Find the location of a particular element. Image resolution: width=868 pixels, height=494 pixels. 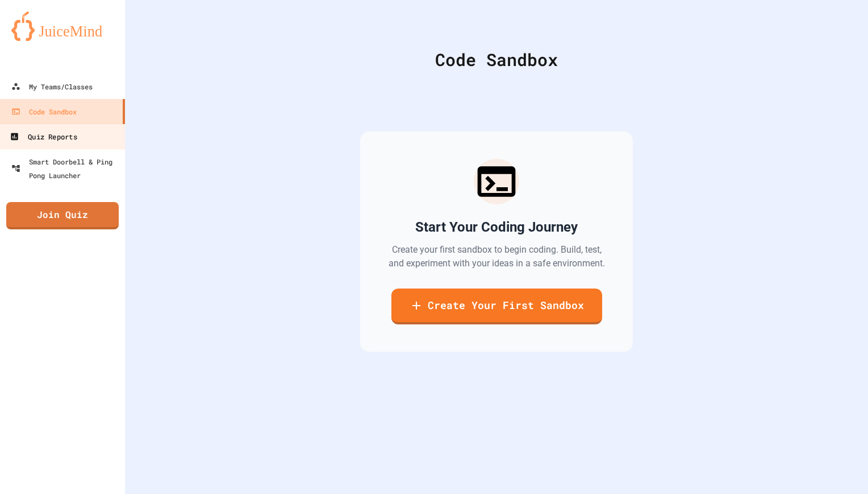

div: Quiz Reports is located at coordinates (44, 136).